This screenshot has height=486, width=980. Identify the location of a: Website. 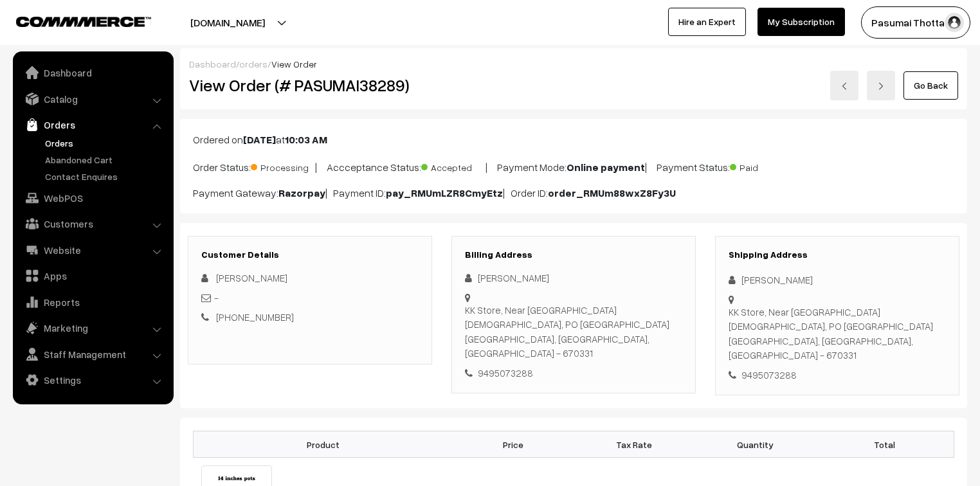
(92, 250).